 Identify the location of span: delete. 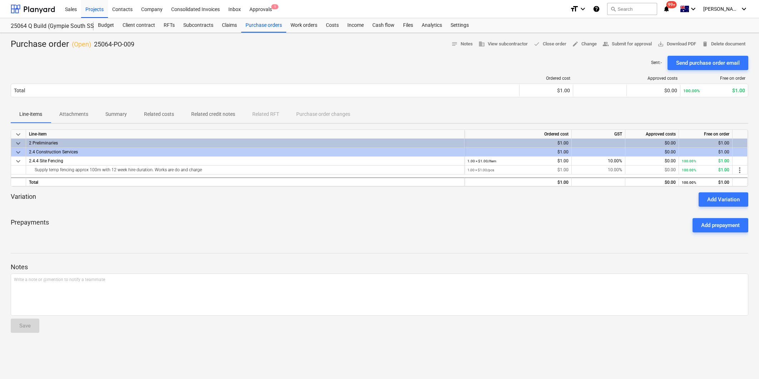
(705, 44).